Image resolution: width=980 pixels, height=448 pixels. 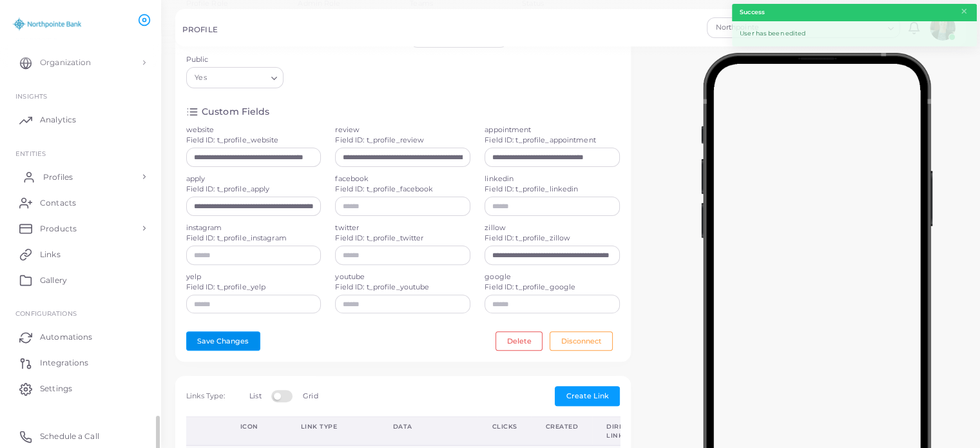 I want to click on button: Close, so click(x=964, y=12).